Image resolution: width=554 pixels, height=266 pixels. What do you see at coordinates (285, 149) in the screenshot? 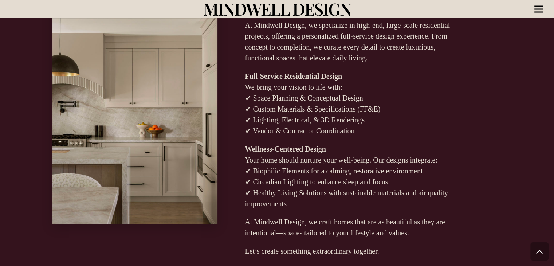
I see `strong: Wellness-Centered Design` at bounding box center [285, 149].